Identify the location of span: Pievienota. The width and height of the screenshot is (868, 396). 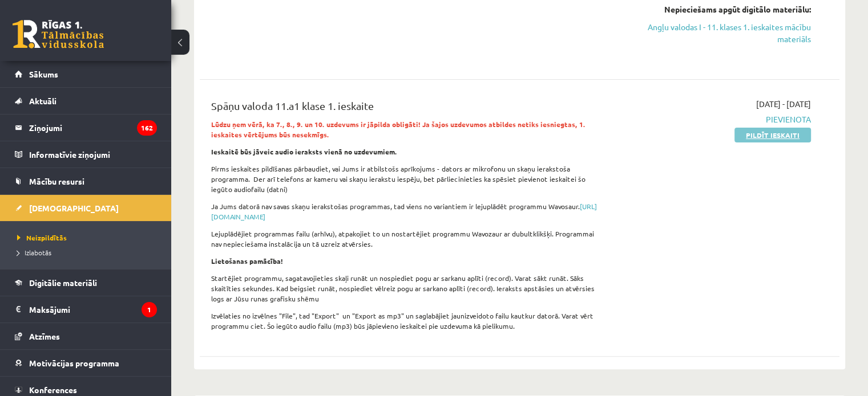
(717, 119).